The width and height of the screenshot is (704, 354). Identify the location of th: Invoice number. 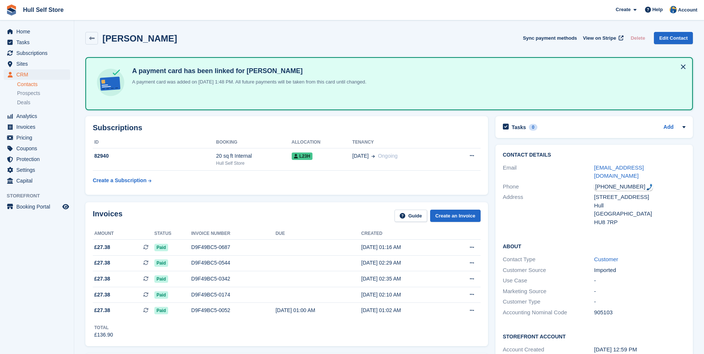
(233, 234).